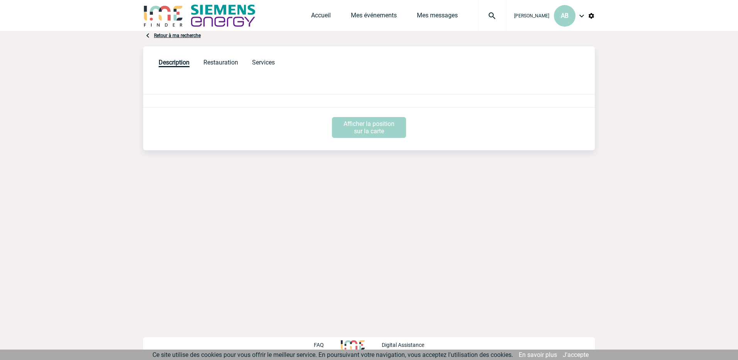  What do you see at coordinates (263, 62) in the screenshot?
I see `span: Services` at bounding box center [263, 62].